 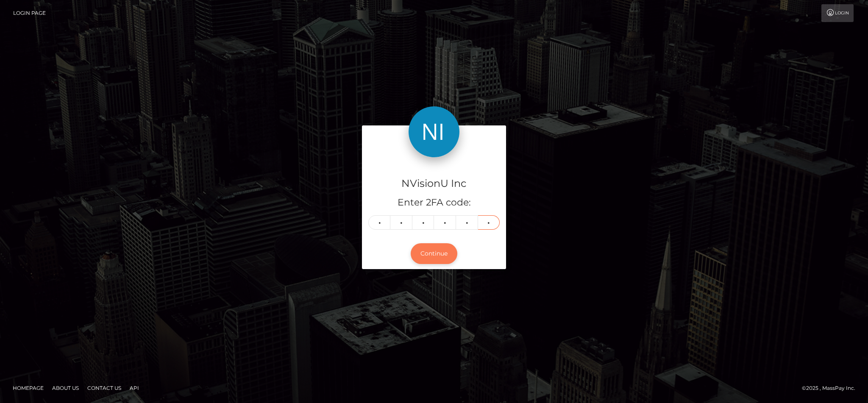 I want to click on img: NVisionU Inc, so click(x=434, y=132).